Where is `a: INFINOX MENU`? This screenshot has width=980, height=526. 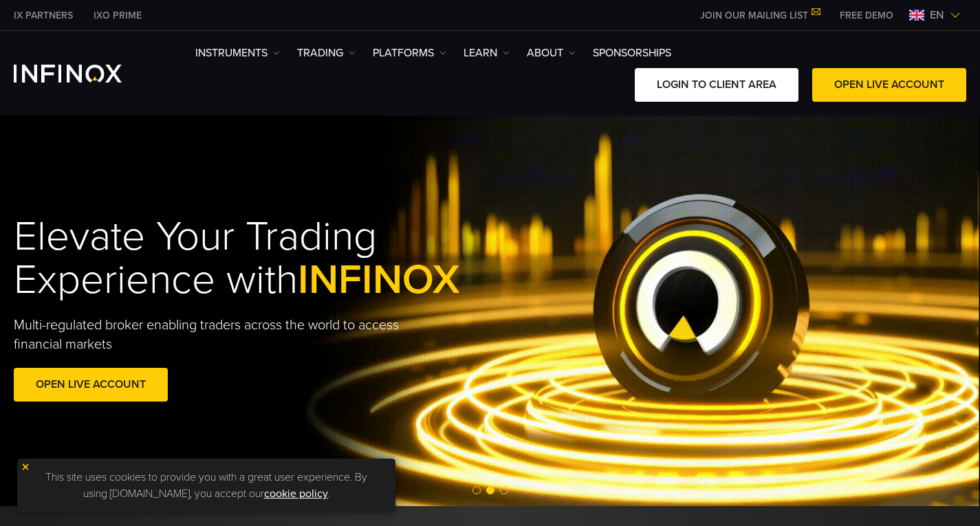 a: INFINOX MENU is located at coordinates (867, 15).